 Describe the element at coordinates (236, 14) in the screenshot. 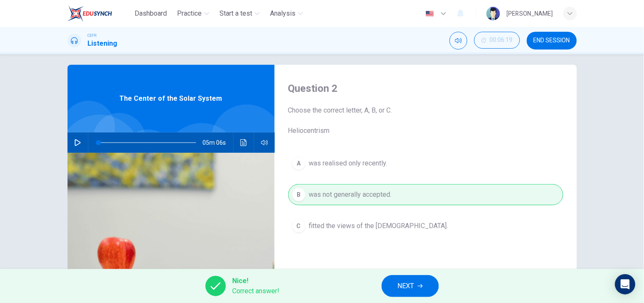

I see `span: Start a test` at that location.